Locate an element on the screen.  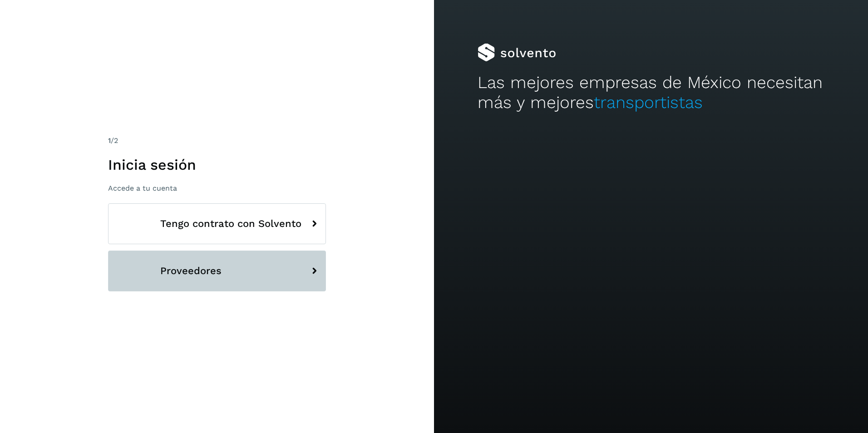
button: Proveedores is located at coordinates (217, 271).